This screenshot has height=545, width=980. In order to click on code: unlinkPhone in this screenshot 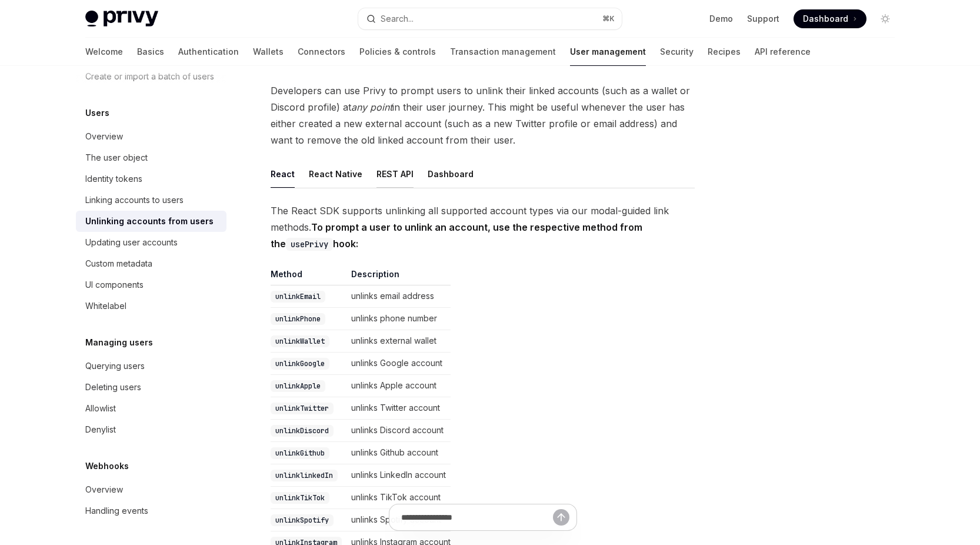, I will do `click(297, 319)`.